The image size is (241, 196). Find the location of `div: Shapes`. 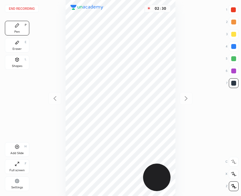

div: Shapes is located at coordinates (17, 66).